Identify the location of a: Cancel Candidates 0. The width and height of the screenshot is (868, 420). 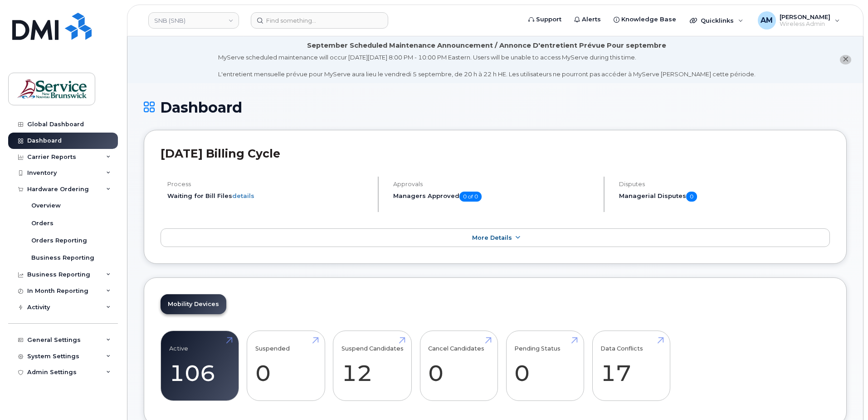
(458, 366).